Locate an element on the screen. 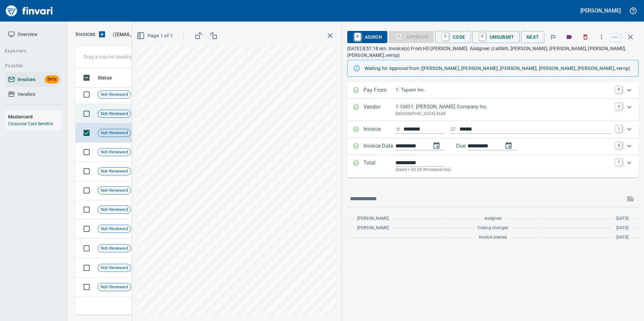 The width and height of the screenshot is (644, 321). button: Page 1 of 1 is located at coordinates (155, 36).